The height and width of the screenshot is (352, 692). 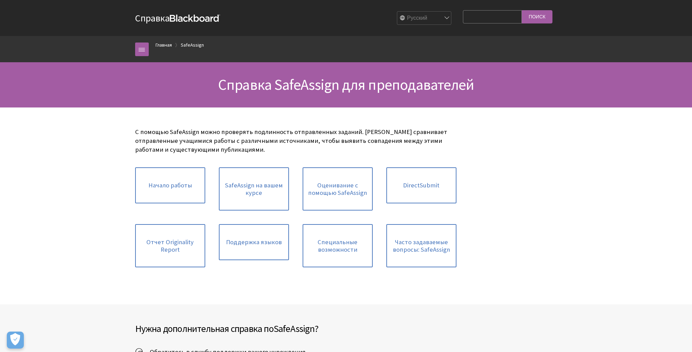 I want to click on a: Поддержка языков, so click(x=254, y=242).